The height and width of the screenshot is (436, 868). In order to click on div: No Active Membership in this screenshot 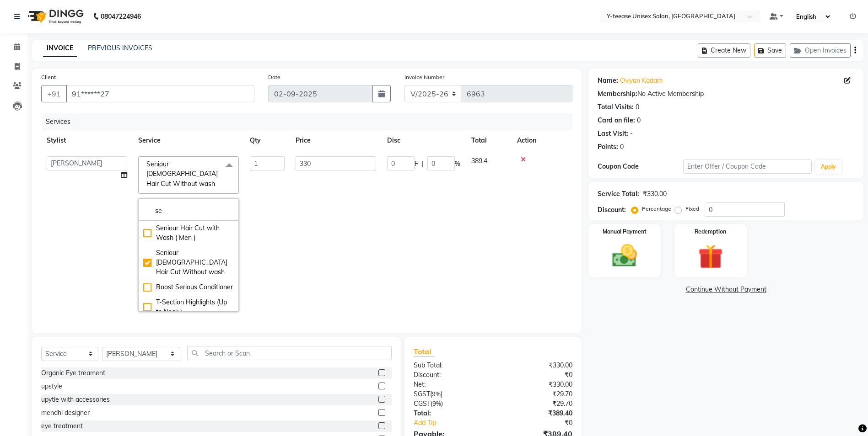, I will do `click(726, 94)`.